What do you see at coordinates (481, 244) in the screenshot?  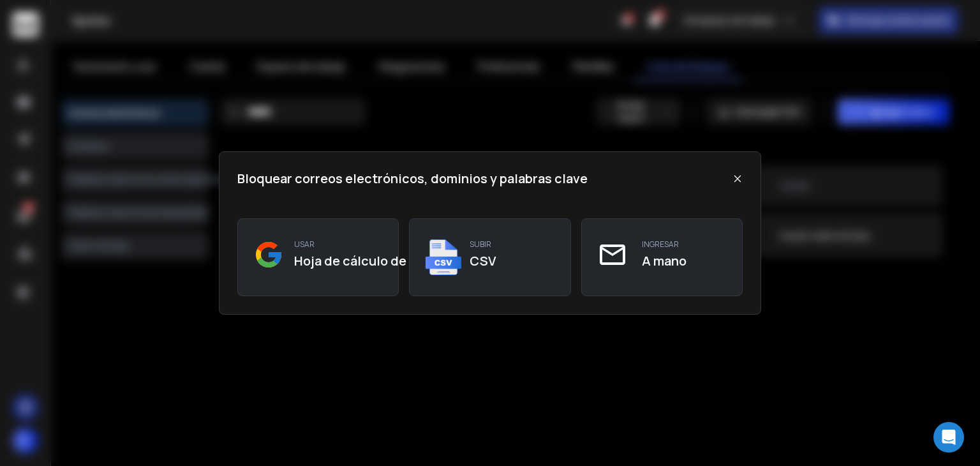 I see `font: subir` at bounding box center [481, 244].